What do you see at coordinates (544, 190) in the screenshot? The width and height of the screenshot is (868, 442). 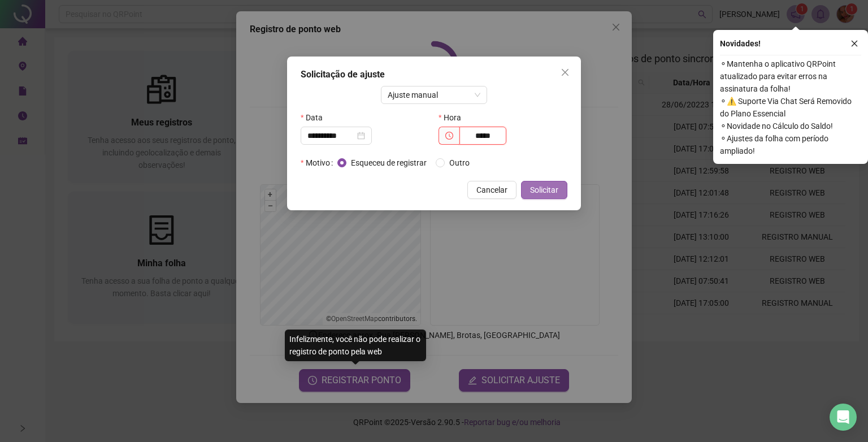 I see `button: Solicitar` at bounding box center [544, 190].